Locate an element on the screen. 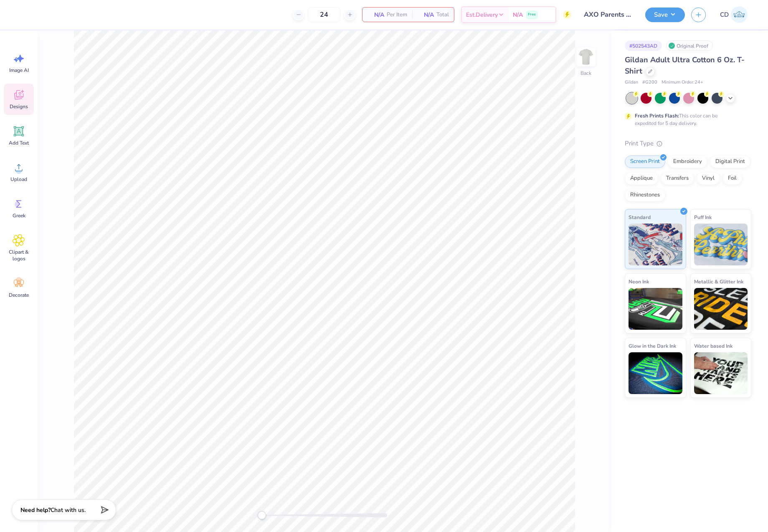 Image resolution: width=768 pixels, height=532 pixels. span: Greek is located at coordinates (19, 216).